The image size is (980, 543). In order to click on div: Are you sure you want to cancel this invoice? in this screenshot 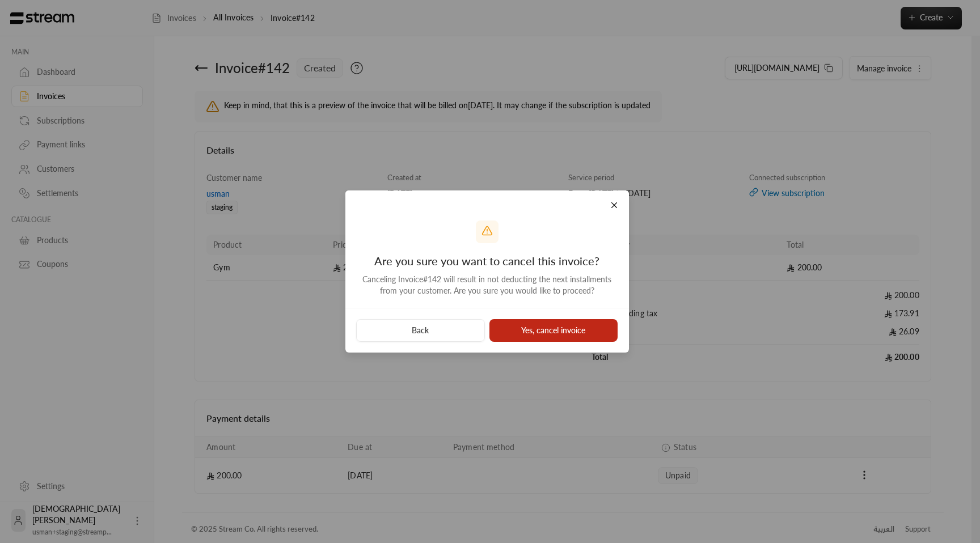, I will do `click(487, 261)`.